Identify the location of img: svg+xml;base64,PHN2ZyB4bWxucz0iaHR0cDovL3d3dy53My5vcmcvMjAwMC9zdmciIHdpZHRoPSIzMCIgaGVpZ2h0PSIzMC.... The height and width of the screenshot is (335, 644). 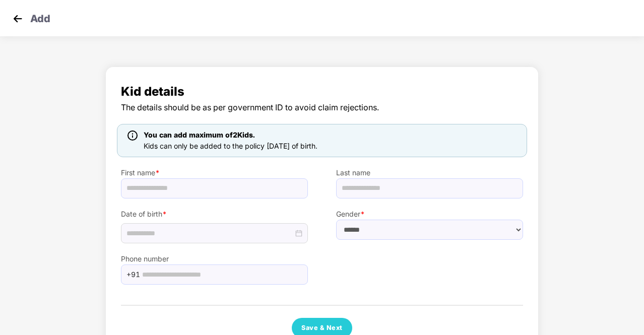
(17, 18).